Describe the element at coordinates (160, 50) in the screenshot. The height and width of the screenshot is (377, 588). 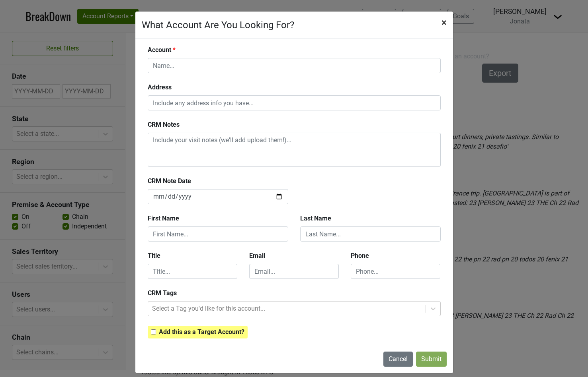
I see `b: Account` at that location.